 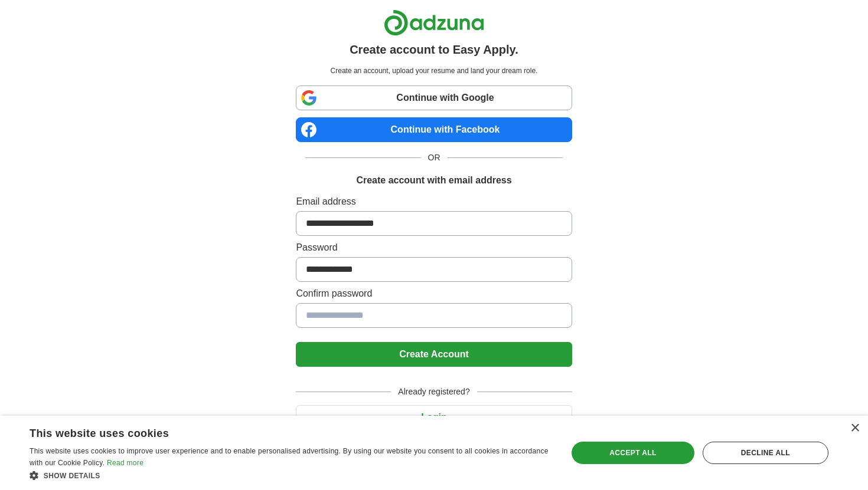 I want to click on span: This website uses cookies to improve user experience and to enable personalised advertising. By u..., so click(x=289, y=457).